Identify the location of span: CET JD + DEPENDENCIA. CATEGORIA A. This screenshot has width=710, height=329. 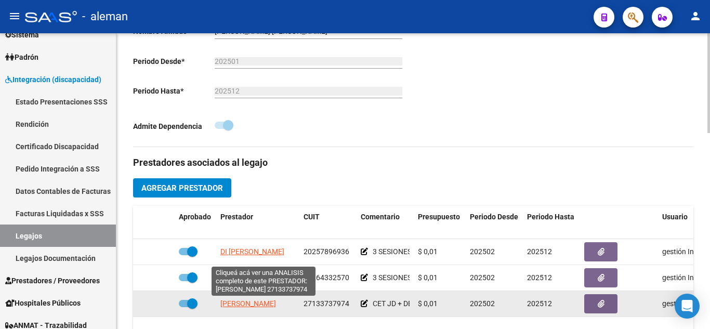
(436, 303).